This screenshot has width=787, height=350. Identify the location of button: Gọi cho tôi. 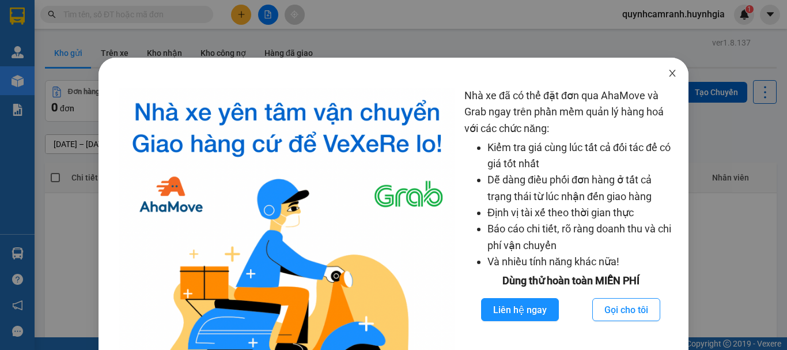
(626, 309).